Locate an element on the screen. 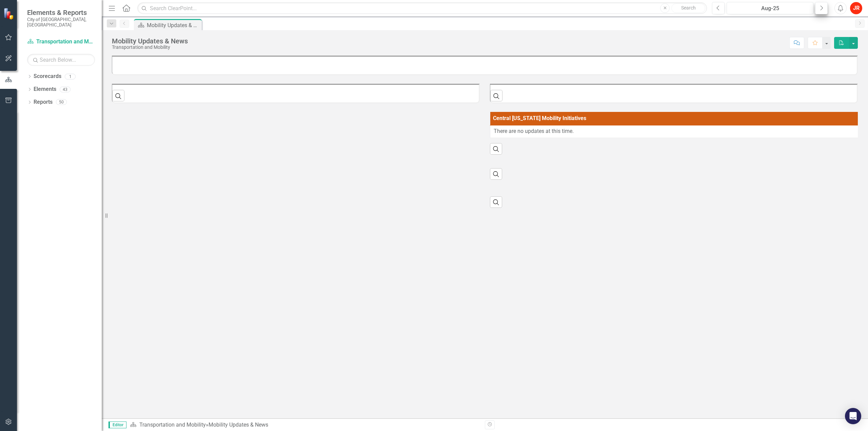  div: Aug-25 is located at coordinates (770, 9).